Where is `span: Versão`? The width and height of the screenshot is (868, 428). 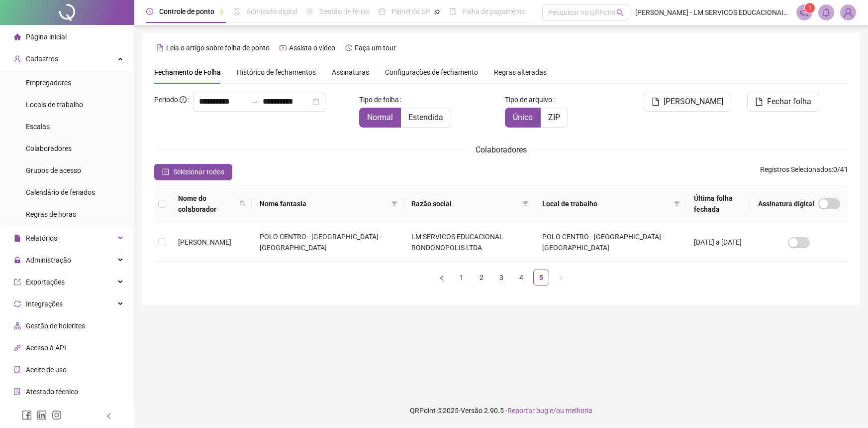
span: Versão is located at coordinates (471, 411).